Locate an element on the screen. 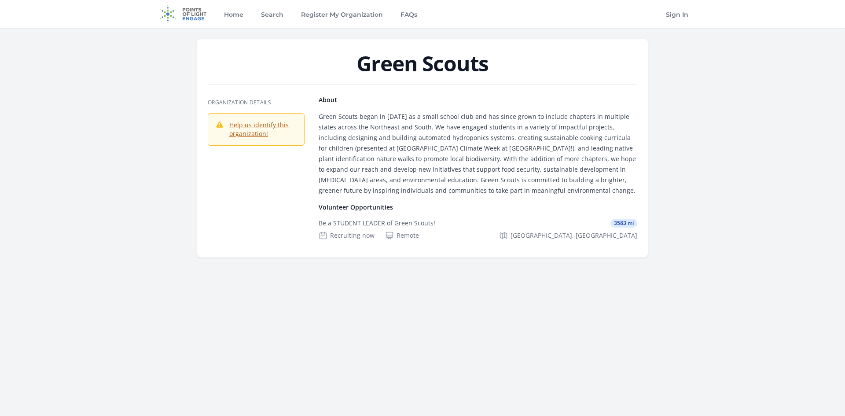 Image resolution: width=845 pixels, height=416 pixels. a: Help us identify this organization! is located at coordinates (259, 129).